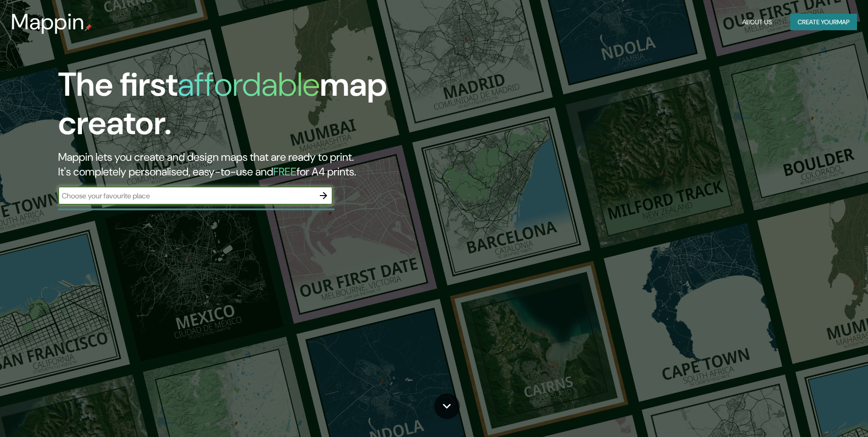 The height and width of the screenshot is (437, 868). What do you see at coordinates (275, 165) in the screenshot?
I see `h2: Mappin lets you create and design maps that are ready to print. It's completely personalised, eas...` at bounding box center [275, 165].